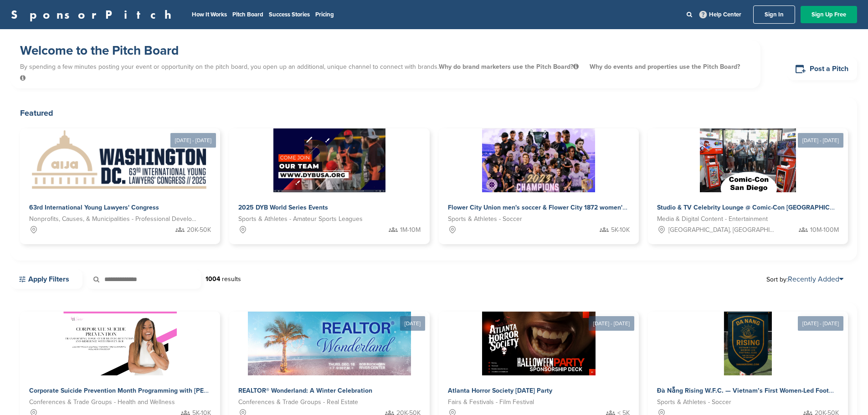 The height and width of the screenshot is (415, 868). Describe the element at coordinates (510, 67) in the screenshot. I see `span: Why do brand marketers use the Pitch Board?` at that location.